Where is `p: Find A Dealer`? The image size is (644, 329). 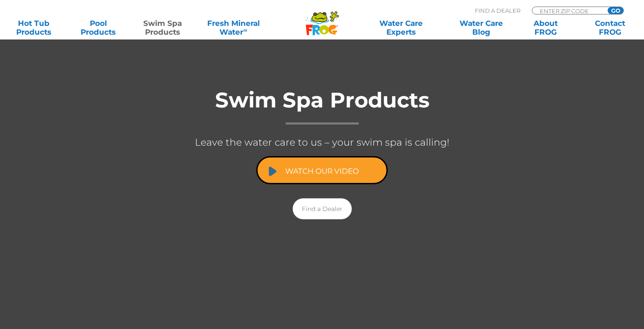 p: Find A Dealer is located at coordinates (497, 11).